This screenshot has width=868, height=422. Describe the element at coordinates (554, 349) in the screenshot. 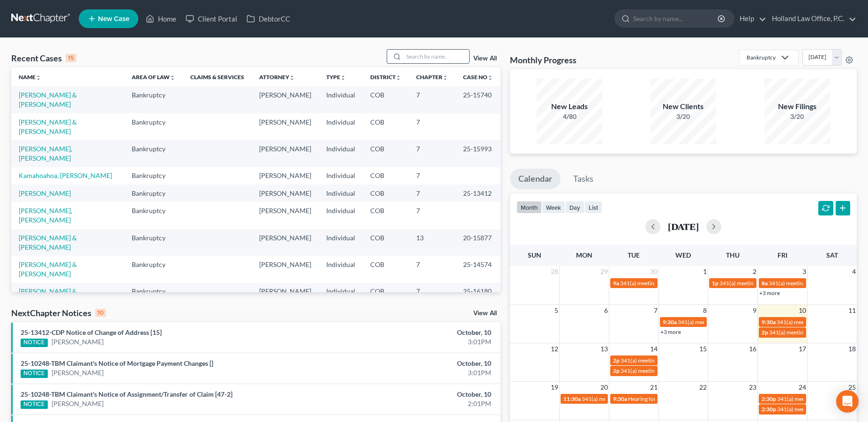

I see `span: 12` at that location.